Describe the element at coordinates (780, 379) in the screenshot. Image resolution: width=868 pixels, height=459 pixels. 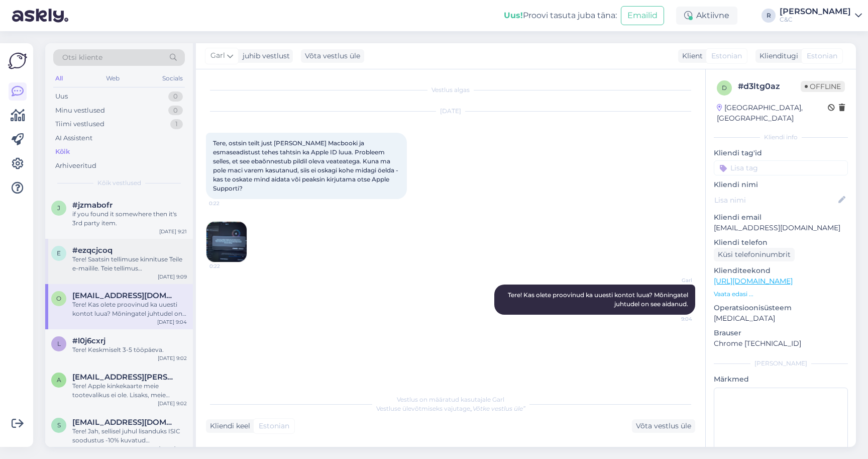
I see `p: Märkmed` at that location.